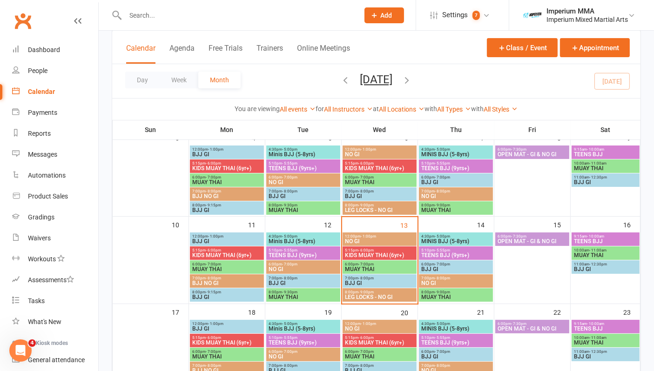 The width and height of the screenshot is (654, 371). What do you see at coordinates (55, 217) in the screenshot?
I see `a: Gradings` at bounding box center [55, 217].